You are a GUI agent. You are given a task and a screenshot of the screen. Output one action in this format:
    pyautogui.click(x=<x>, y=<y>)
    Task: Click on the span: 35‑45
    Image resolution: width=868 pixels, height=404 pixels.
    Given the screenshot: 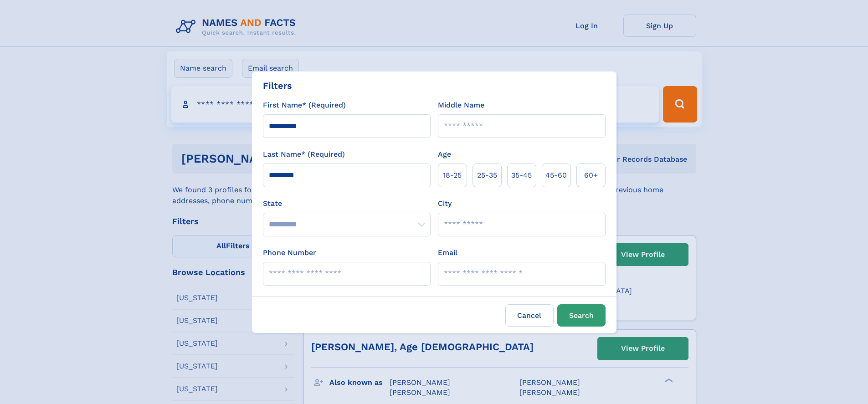 What is the action you would take?
    pyautogui.click(x=521, y=175)
    